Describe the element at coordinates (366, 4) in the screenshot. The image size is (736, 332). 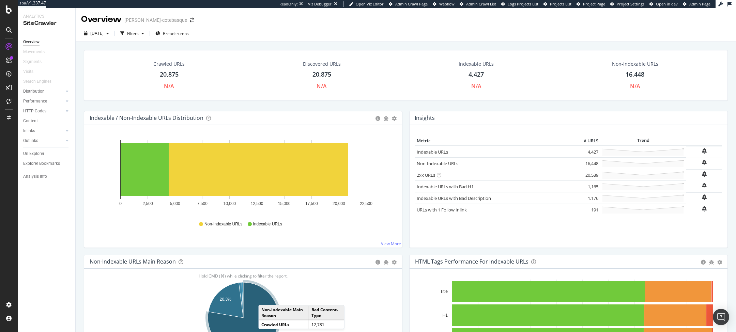
I see `a: Open Viz Editor` at that location.